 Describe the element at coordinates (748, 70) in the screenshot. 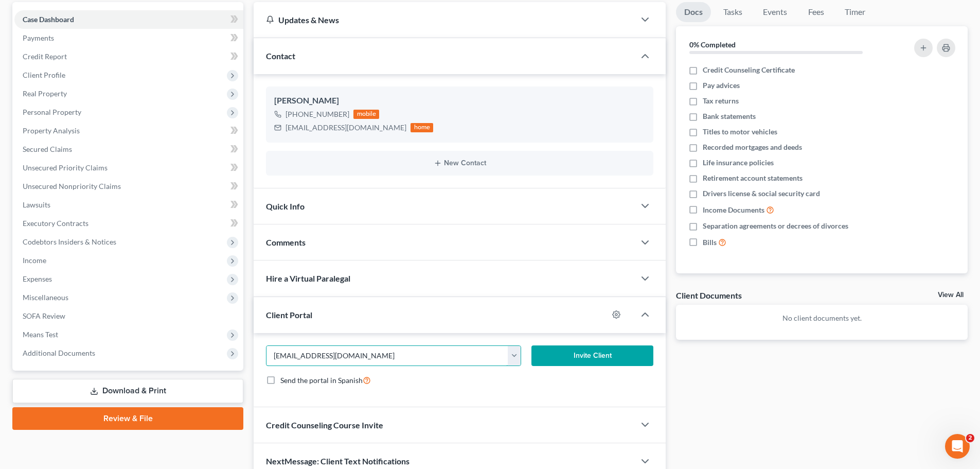

I see `span: Credit Counseling Certificate` at that location.